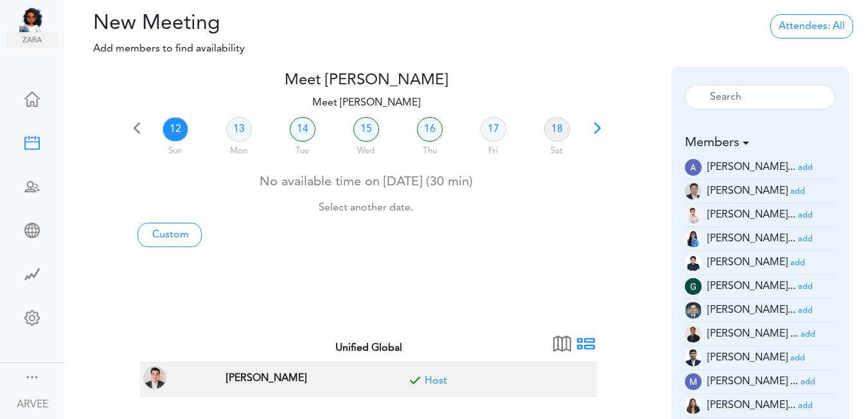  What do you see at coordinates (811, 26) in the screenshot?
I see `a: Attendees: All` at bounding box center [811, 26].